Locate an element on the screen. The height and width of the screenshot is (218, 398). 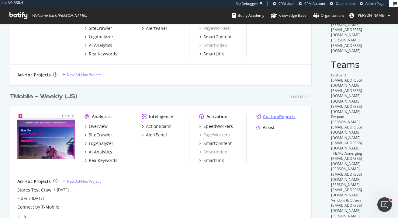
div: Postpaid is located at coordinates (360, 75).